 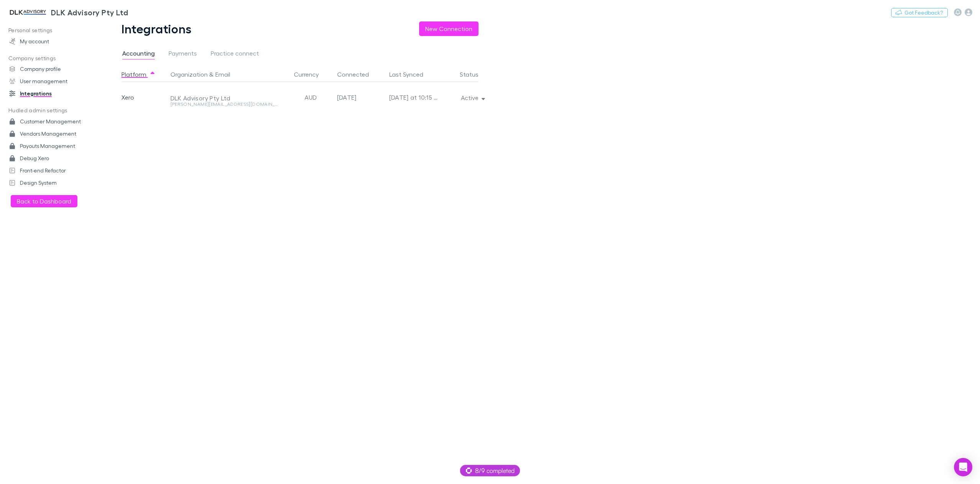 What do you see at coordinates (189, 74) in the screenshot?
I see `button: Organization` at bounding box center [189, 74].